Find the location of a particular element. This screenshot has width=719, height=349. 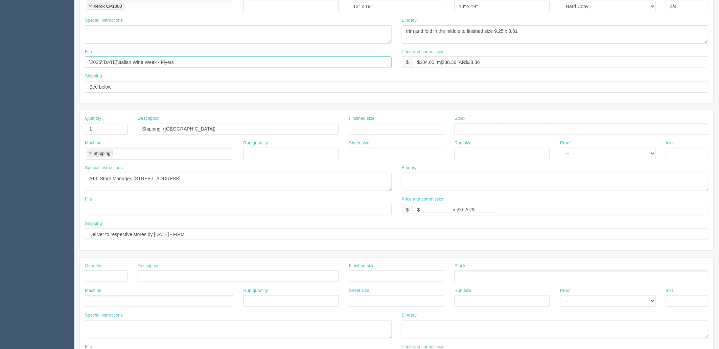

textarea: trim and fold in the middle to finished size 9.25 x 8.81 is located at coordinates (555, 35).